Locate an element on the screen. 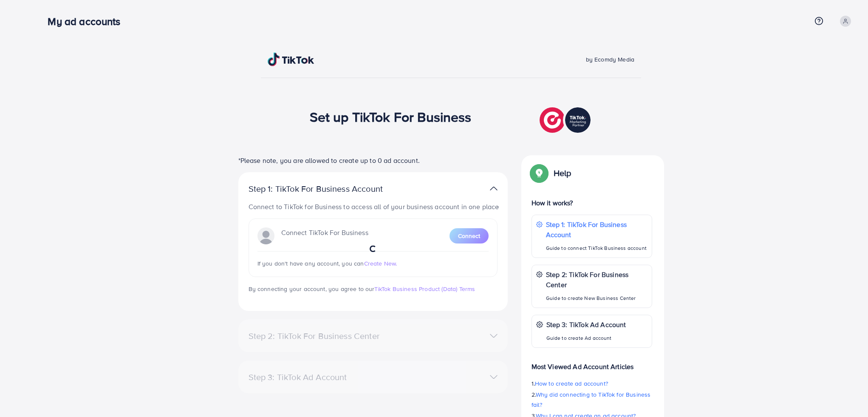 The width and height of the screenshot is (868, 417). p: Guide to connect TikTok Business account is located at coordinates (596, 248).